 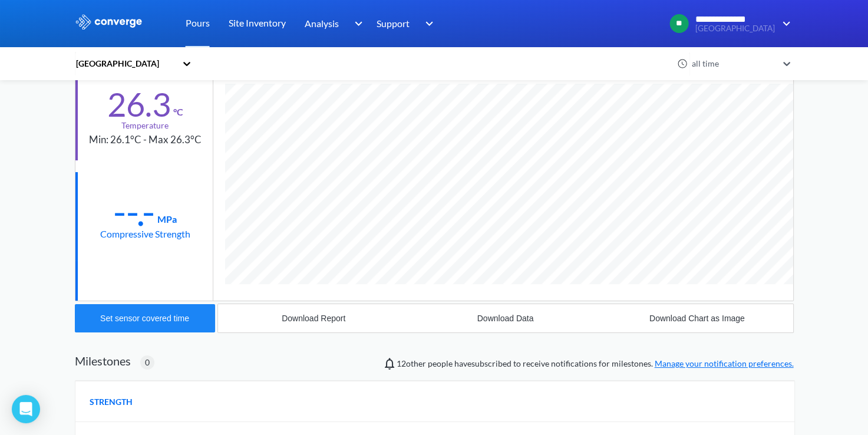 What do you see at coordinates (109, 22) in the screenshot?
I see `img: logo_ewhite.svg` at bounding box center [109, 22].